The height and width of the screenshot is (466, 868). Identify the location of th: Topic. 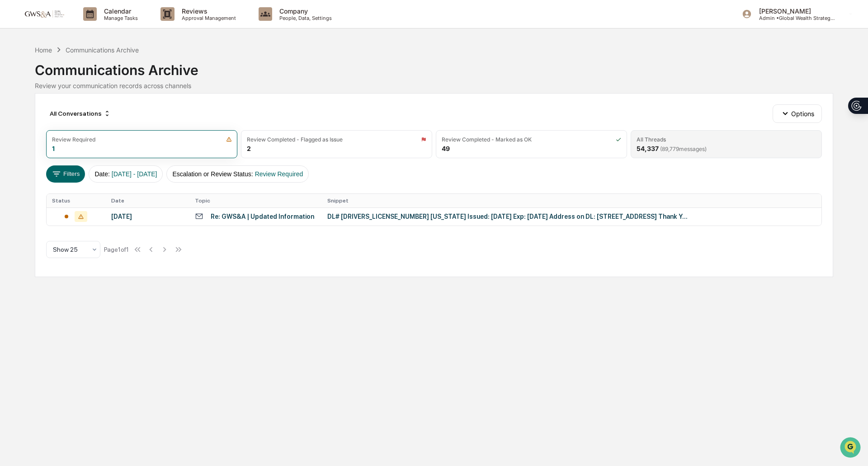
(255, 201).